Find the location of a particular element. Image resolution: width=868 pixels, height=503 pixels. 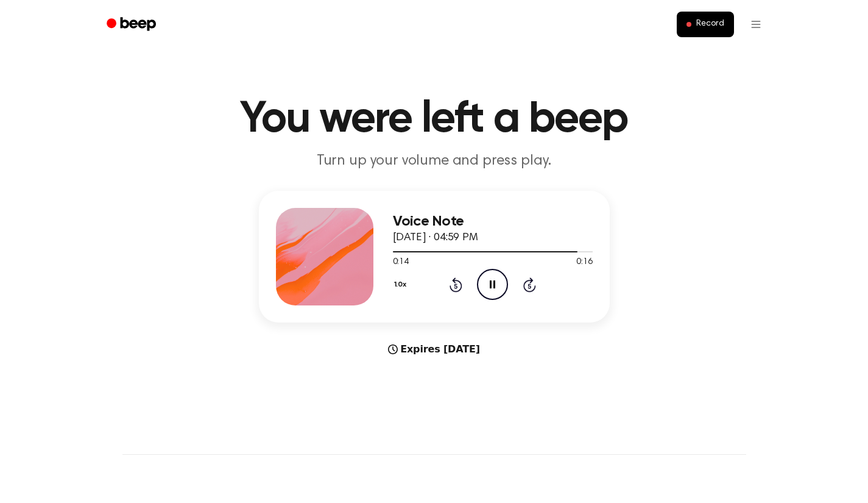

span: Record is located at coordinates (710, 24).